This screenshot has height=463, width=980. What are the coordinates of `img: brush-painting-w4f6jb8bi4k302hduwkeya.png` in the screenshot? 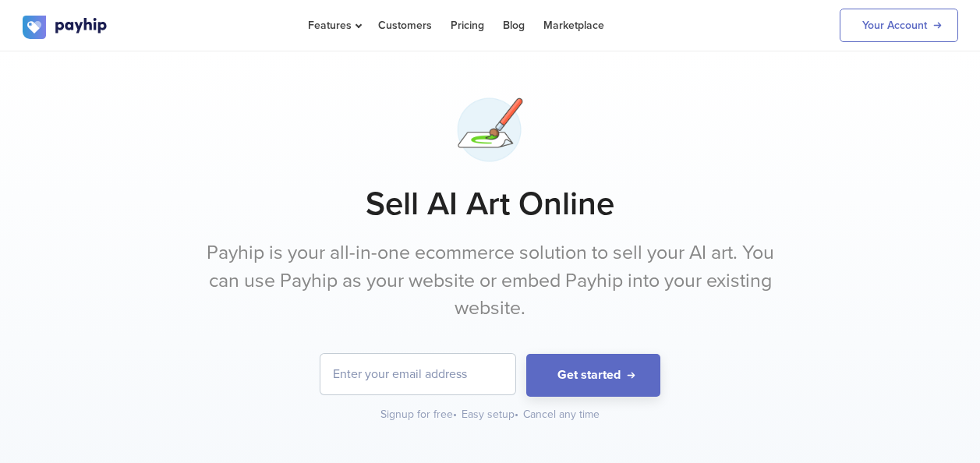 It's located at (490, 129).